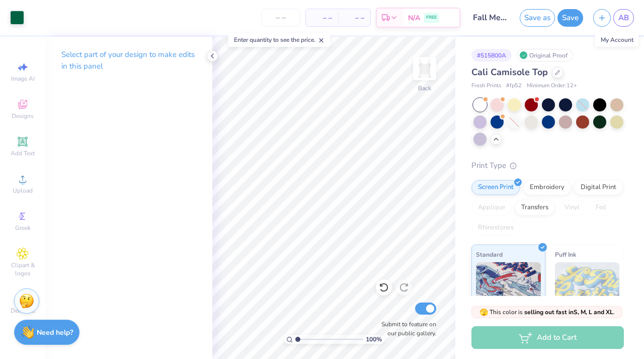 Image resolution: width=644 pixels, height=359 pixels. I want to click on span: Minimum Order: 12 +, so click(552, 86).